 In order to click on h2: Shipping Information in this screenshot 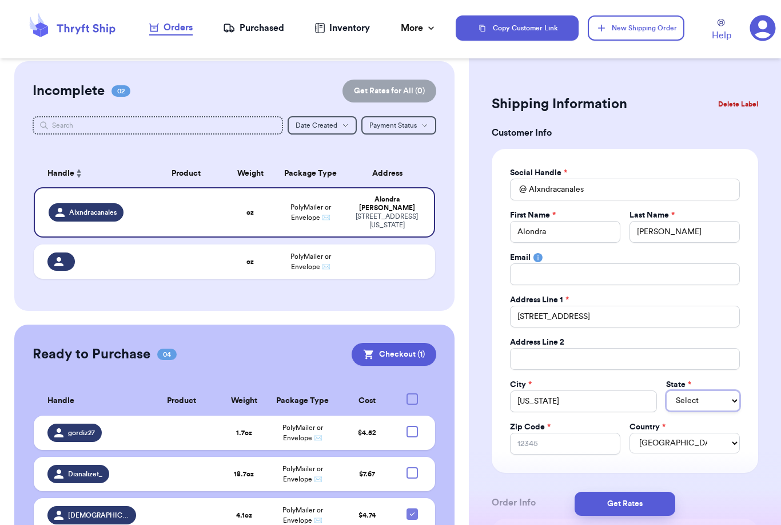, I will do `click(559, 104)`.